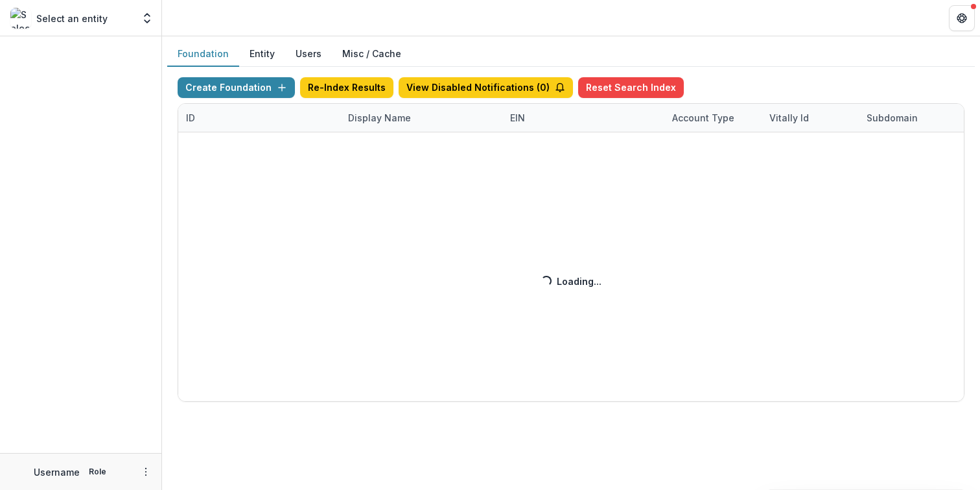 The image size is (980, 490). Describe the element at coordinates (203, 54) in the screenshot. I see `button: Foundation` at that location.